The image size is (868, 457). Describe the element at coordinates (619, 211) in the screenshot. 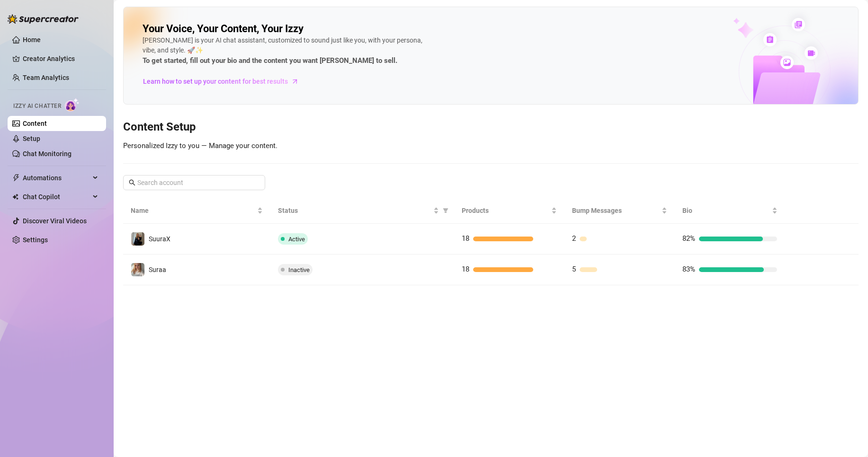

I see `th: Bump Messages` at that location.